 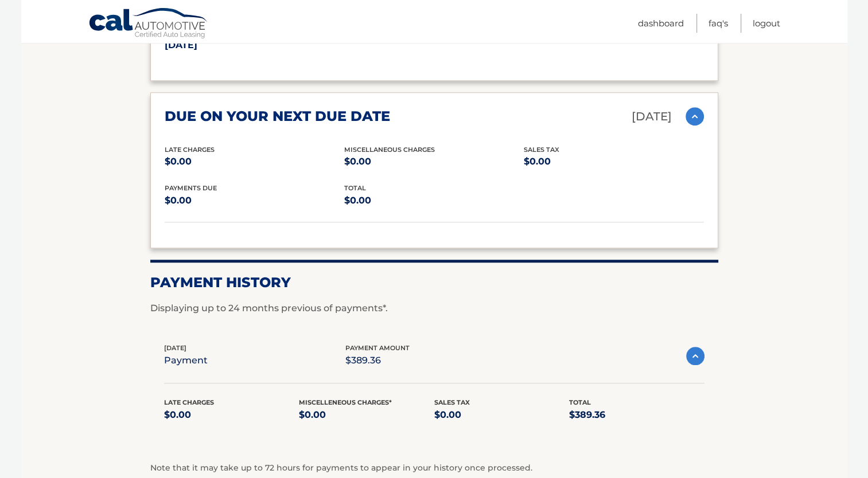 I want to click on h2: Payment History, so click(x=434, y=282).